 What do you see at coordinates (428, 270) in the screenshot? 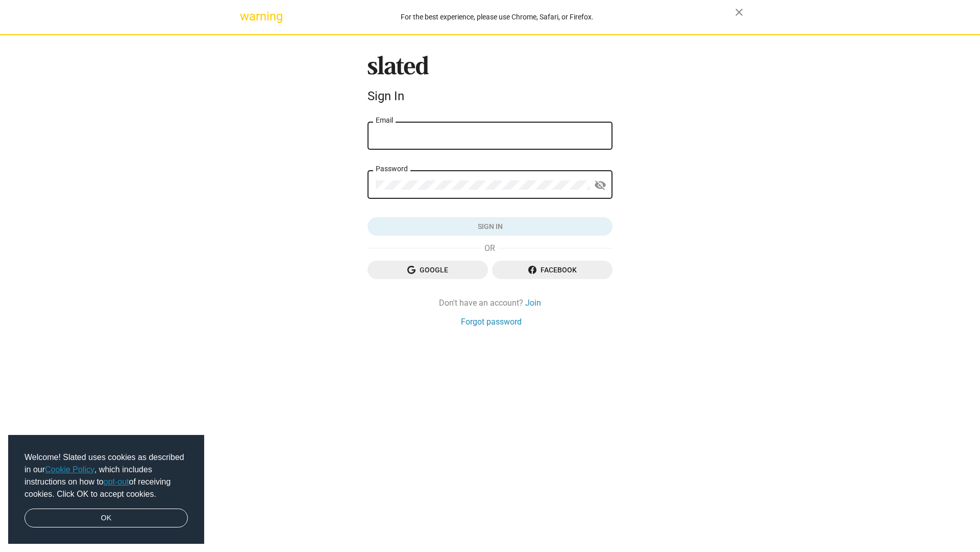
I see `span: Google` at bounding box center [428, 270].